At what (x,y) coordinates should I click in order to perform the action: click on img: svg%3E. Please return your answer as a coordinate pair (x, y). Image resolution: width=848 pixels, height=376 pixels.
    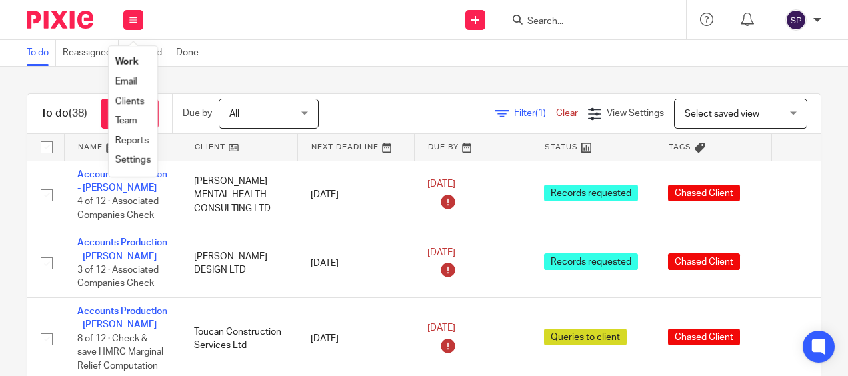
    Looking at the image, I should click on (796, 20).